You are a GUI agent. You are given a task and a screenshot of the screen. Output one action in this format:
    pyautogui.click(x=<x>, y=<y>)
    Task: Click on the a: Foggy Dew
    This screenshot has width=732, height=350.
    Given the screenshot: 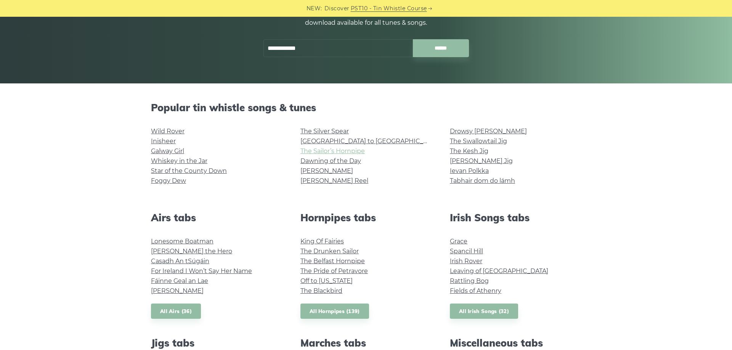 What is the action you would take?
    pyautogui.click(x=169, y=181)
    